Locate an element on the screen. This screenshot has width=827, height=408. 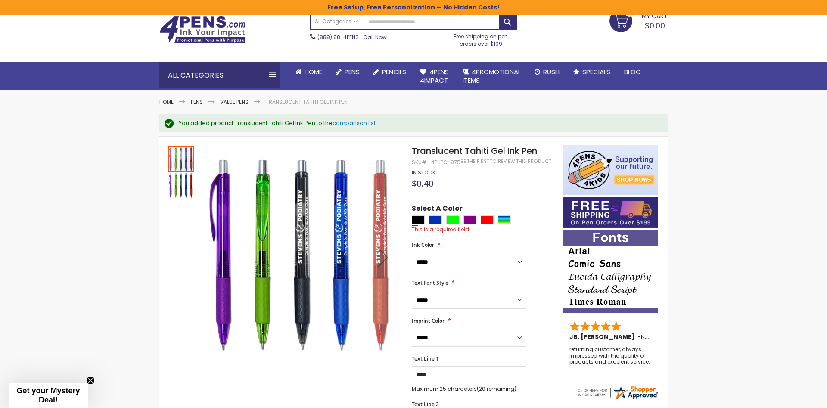
div: Availability is located at coordinates (423, 173).